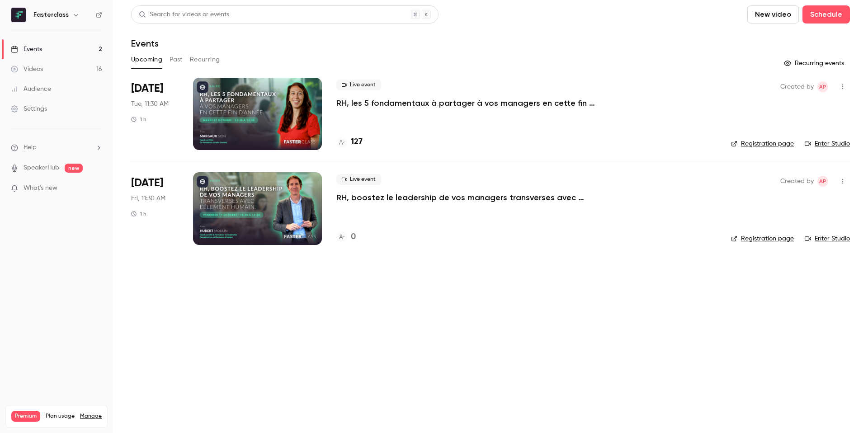 The width and height of the screenshot is (868, 433). I want to click on span: new, so click(74, 168).